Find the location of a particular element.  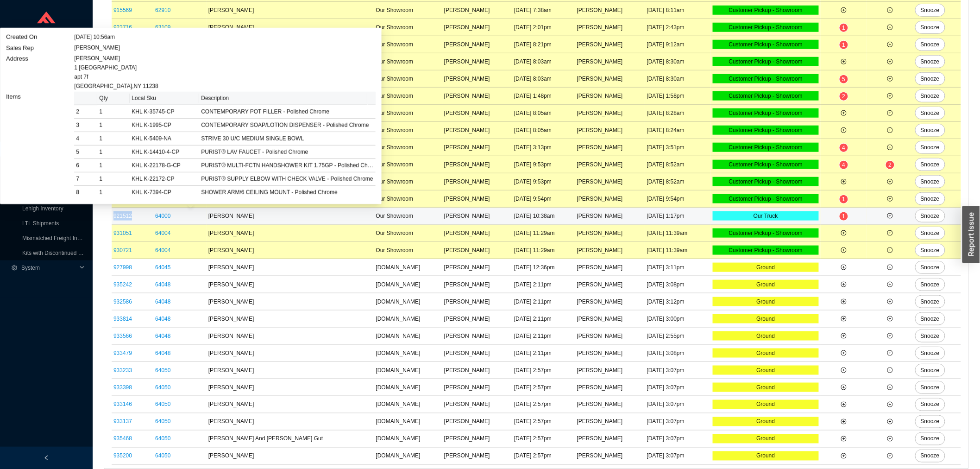

div: Ground is located at coordinates (766, 267).